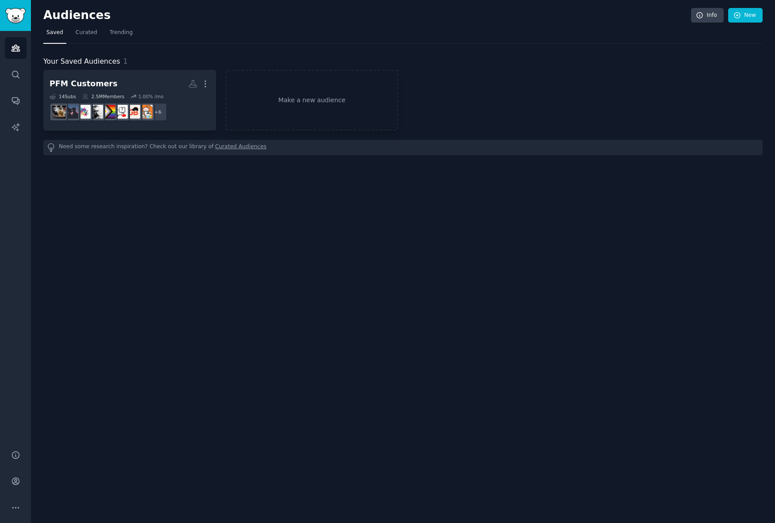  What do you see at coordinates (121, 111) in the screenshot?
I see `img: AskGaybrosOver30` at bounding box center [121, 111].